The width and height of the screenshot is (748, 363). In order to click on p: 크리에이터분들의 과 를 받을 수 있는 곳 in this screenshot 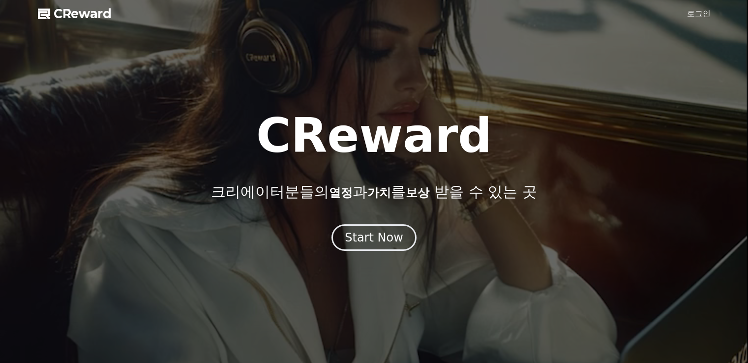, I will do `click(374, 192)`.